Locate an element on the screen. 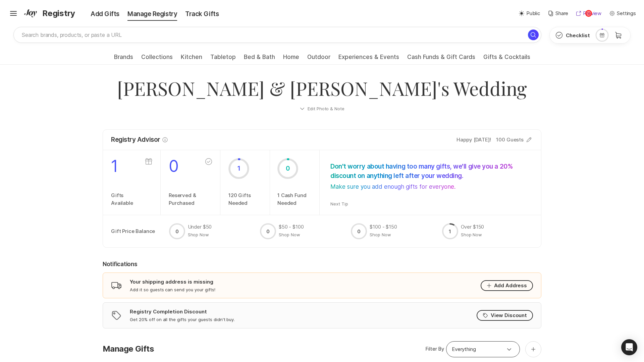 The height and width of the screenshot is (362, 644). a: Home is located at coordinates (291, 59).